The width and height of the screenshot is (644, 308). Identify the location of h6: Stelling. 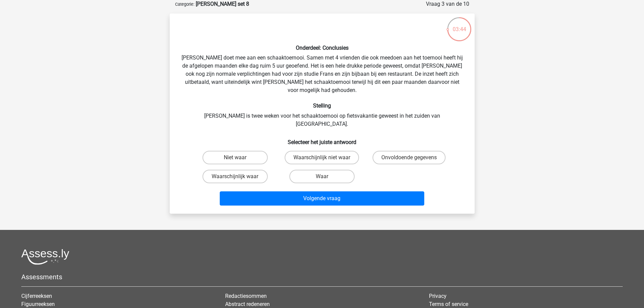
(322, 105).